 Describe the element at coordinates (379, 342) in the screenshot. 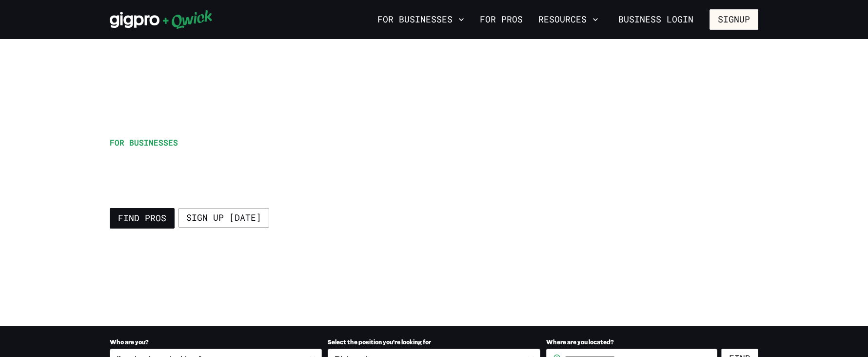

I see `span: Select the position you’re looking for` at that location.